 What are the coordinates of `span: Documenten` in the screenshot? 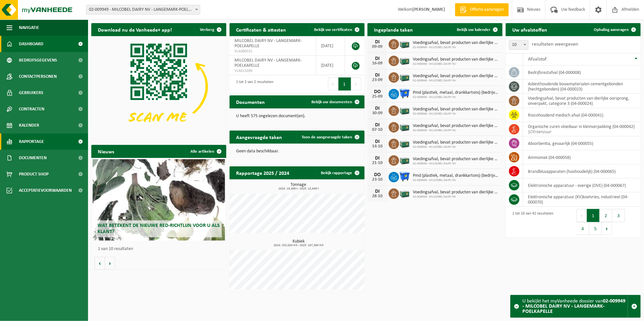 It's located at (33, 158).